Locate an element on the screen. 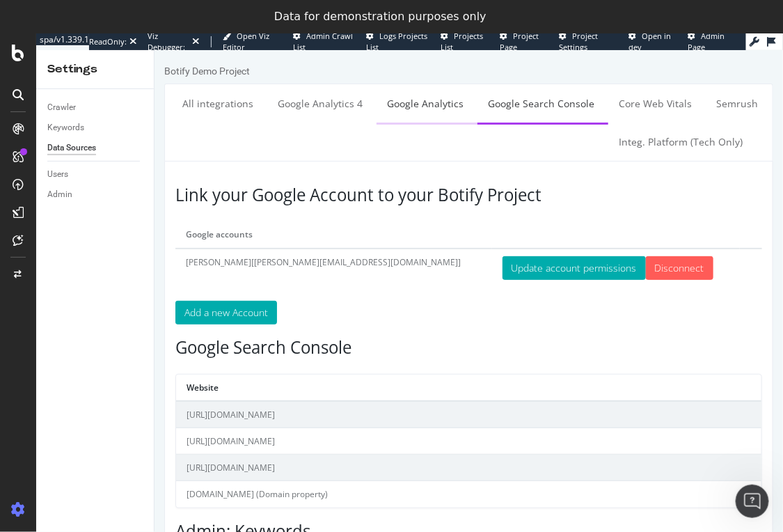 Image resolution: width=783 pixels, height=532 pixels. div: Data Sources is located at coordinates (71, 148).